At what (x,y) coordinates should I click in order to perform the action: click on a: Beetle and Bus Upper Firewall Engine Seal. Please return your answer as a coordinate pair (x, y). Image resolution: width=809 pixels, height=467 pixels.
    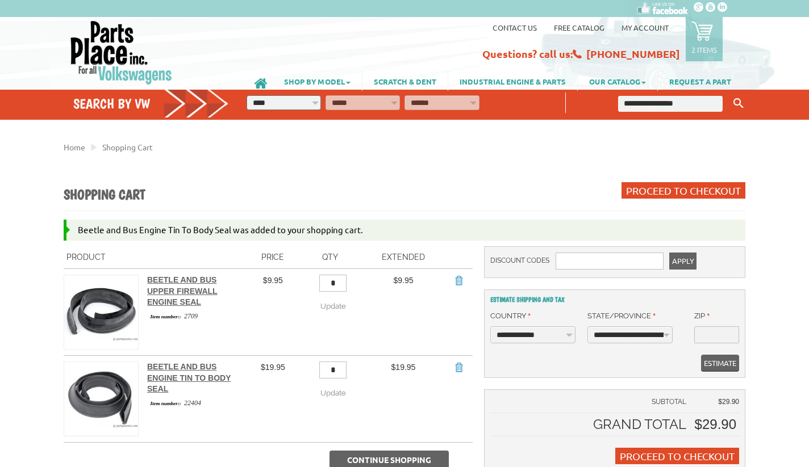
    Looking at the image, I should click on (182, 291).